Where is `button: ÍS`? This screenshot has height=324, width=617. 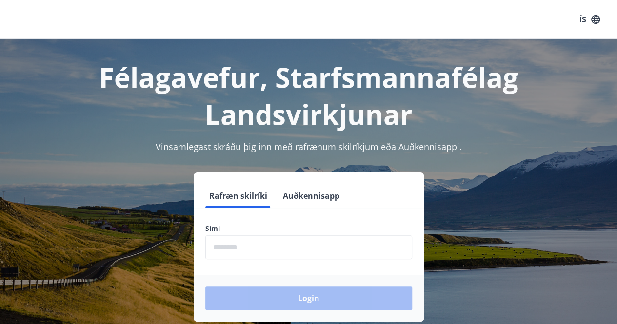 button: ÍS is located at coordinates (589, 20).